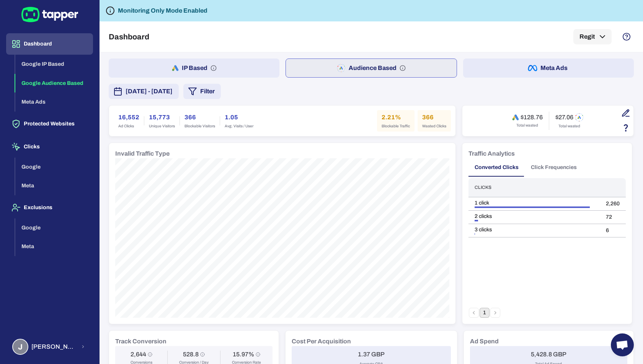  Describe the element at coordinates (200, 126) in the screenshot. I see `span: Blockable Visitors` at that location.